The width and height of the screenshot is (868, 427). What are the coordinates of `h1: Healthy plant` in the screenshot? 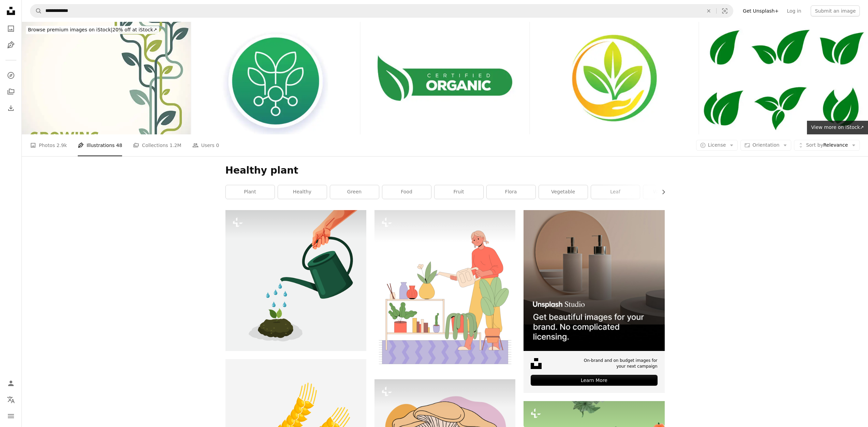 It's located at (445, 171).